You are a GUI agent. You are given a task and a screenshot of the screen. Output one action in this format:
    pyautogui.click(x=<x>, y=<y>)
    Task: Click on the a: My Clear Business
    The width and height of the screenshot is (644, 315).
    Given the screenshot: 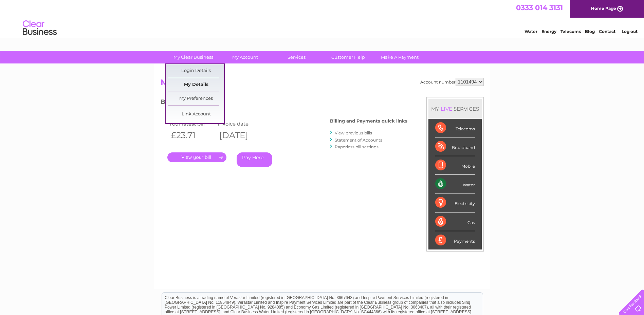 What is the action you would take?
    pyautogui.click(x=193, y=57)
    